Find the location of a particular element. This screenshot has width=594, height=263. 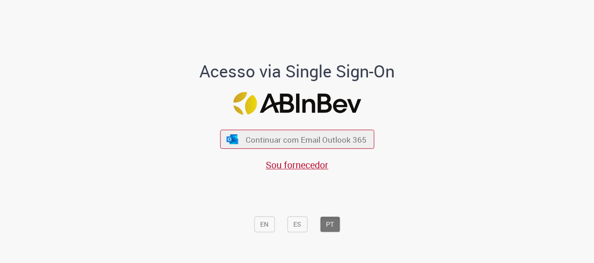

img: Logo ABInBev is located at coordinates (297, 103).